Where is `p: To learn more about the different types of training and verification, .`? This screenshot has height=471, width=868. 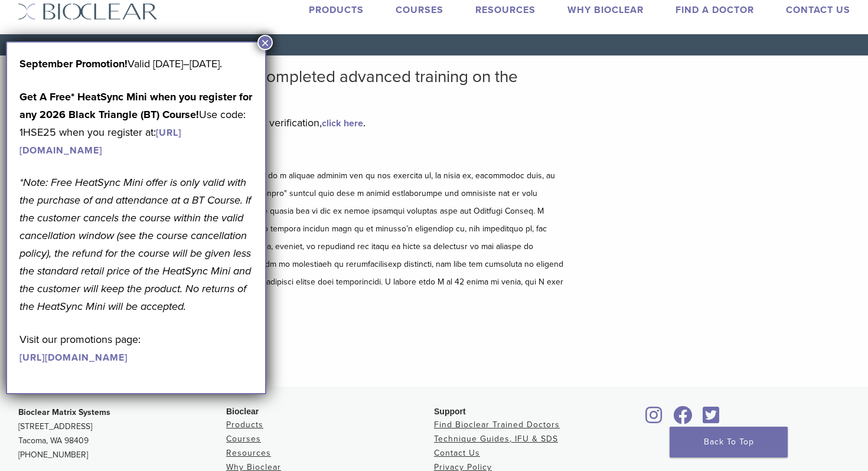 p: To learn more about the different types of training and verification, . is located at coordinates (292, 123).